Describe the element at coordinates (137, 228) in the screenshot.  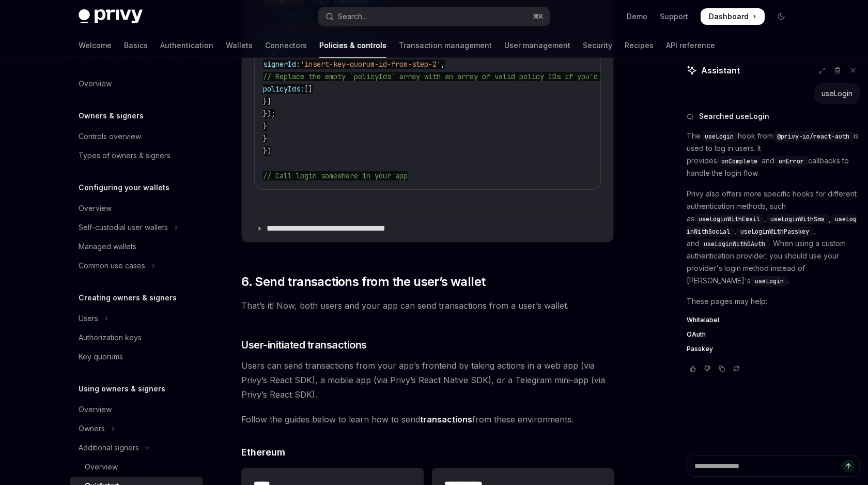
I see `button: Toggle Self-custodial user wallets section` at that location.